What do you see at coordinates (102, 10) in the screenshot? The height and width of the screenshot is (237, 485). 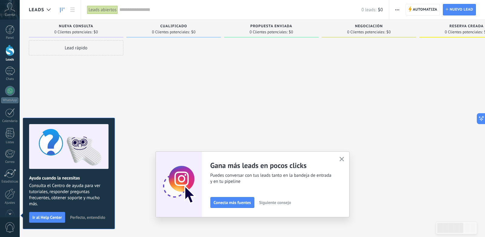 I see `div: Leads abiertos` at bounding box center [102, 10].